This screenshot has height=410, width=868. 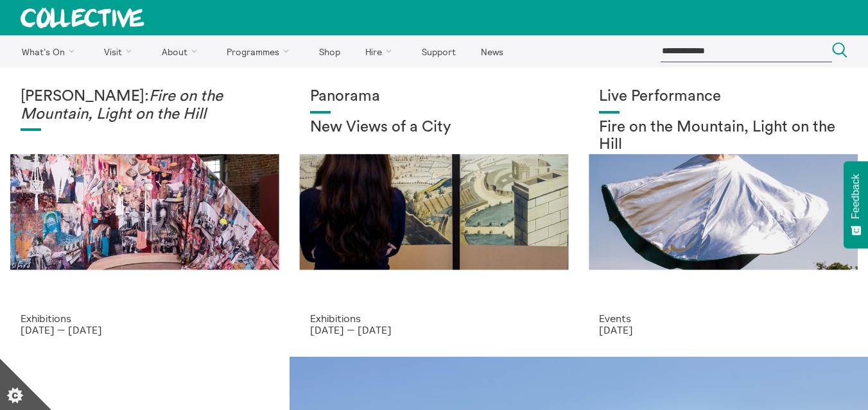 What do you see at coordinates (182, 51) in the screenshot?
I see `a: About` at bounding box center [182, 51].